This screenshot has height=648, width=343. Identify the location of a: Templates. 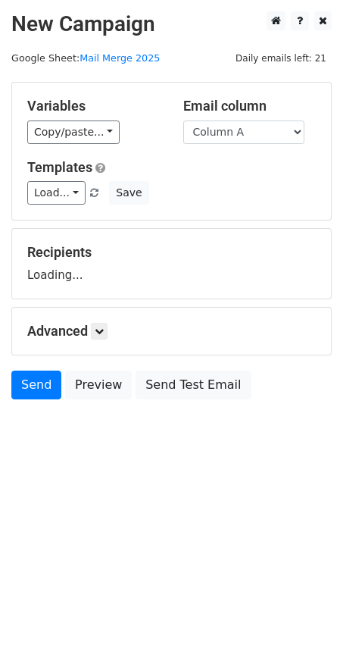
(60, 167).